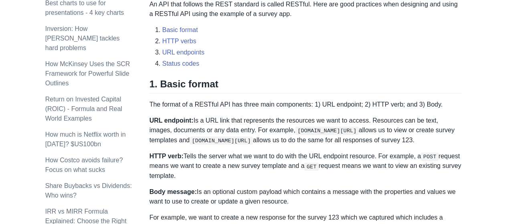 Image resolution: width=507 pixels, height=224 pixels. Describe the element at coordinates (166, 156) in the screenshot. I see `strong: HTTP verb:` at that location.